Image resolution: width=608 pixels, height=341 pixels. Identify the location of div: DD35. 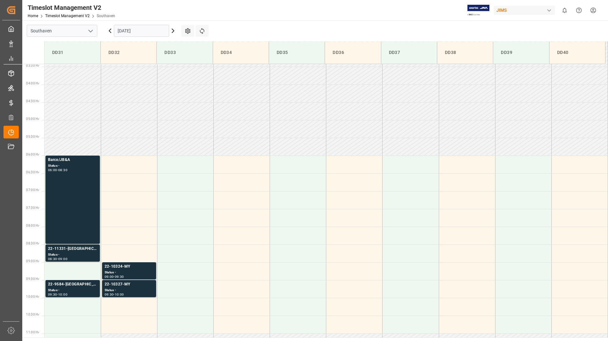
(297, 52).